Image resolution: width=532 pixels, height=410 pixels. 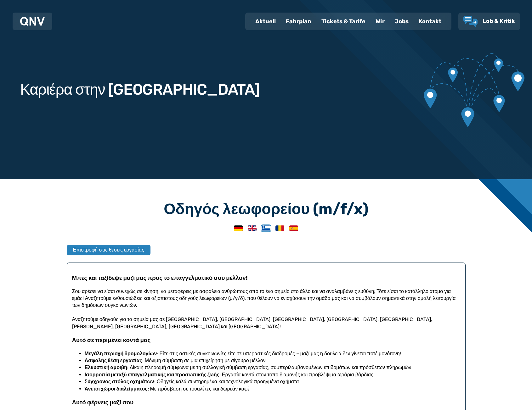 I want to click on img: QNV Logo, so click(x=32, y=22).